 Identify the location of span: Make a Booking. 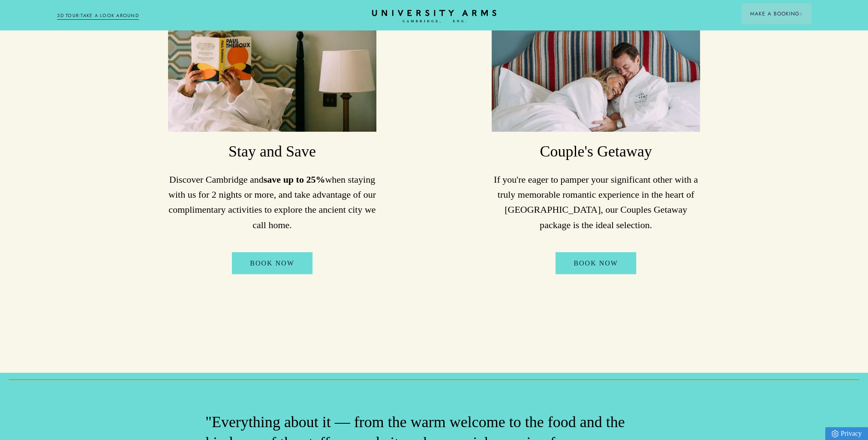
(776, 14).